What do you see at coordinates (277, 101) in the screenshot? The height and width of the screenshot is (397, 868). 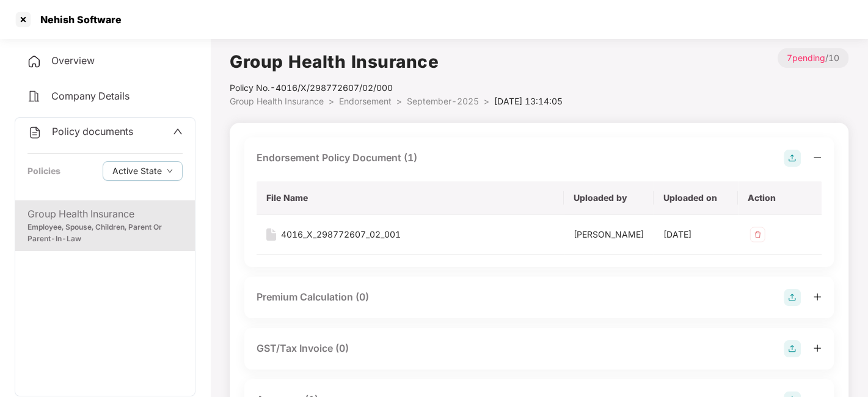 I see `span: Group Health Insurance` at bounding box center [277, 101].